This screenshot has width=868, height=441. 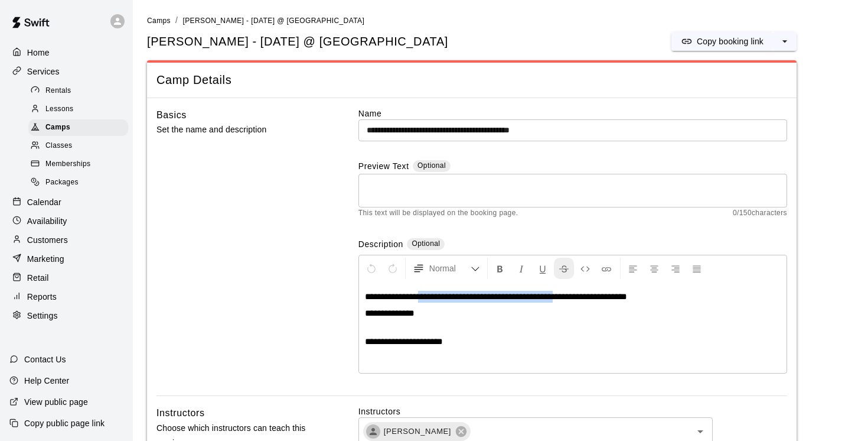 I want to click on div: Packages, so click(x=78, y=183).